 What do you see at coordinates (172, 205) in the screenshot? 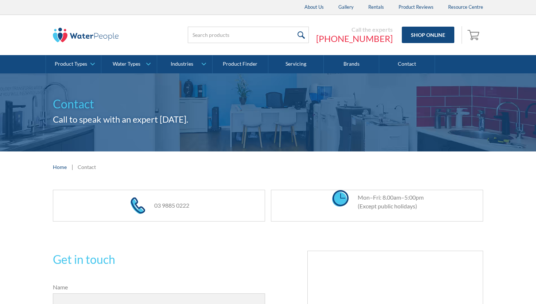
I see `a: 03 9885 0222` at bounding box center [172, 205].